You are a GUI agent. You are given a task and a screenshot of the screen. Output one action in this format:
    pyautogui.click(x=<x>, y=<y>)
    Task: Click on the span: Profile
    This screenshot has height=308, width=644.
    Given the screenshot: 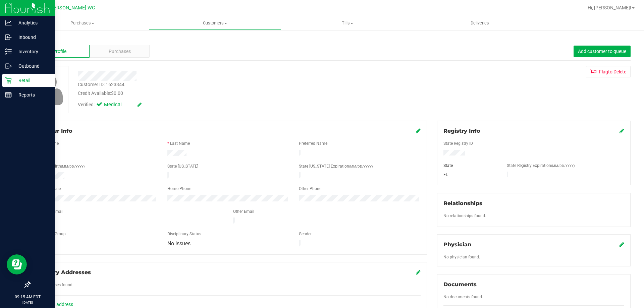 What is the action you would take?
    pyautogui.click(x=60, y=51)
    